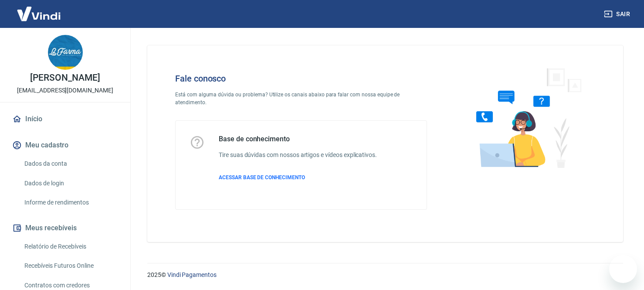 This screenshot has width=644, height=290. I want to click on img: 8083a240-c3c2-4993-afa7-e4983079bc4e.jpeg, so click(65, 52).